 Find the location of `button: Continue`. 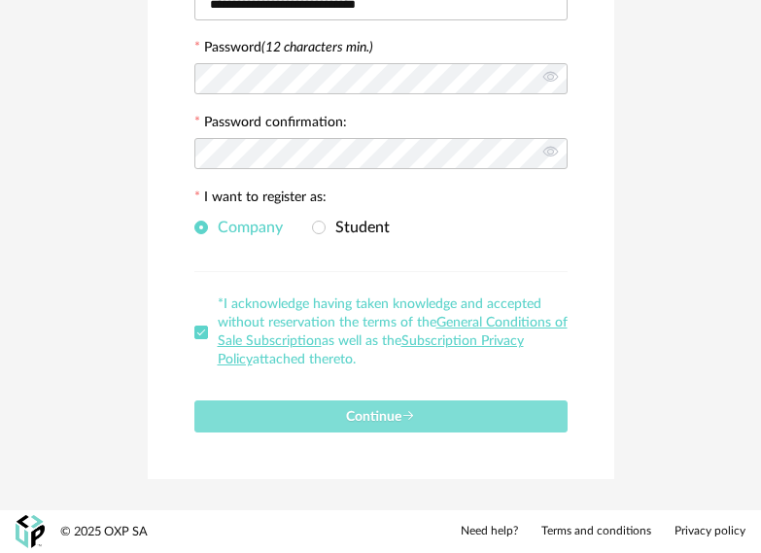

button: Continue is located at coordinates (381, 416).